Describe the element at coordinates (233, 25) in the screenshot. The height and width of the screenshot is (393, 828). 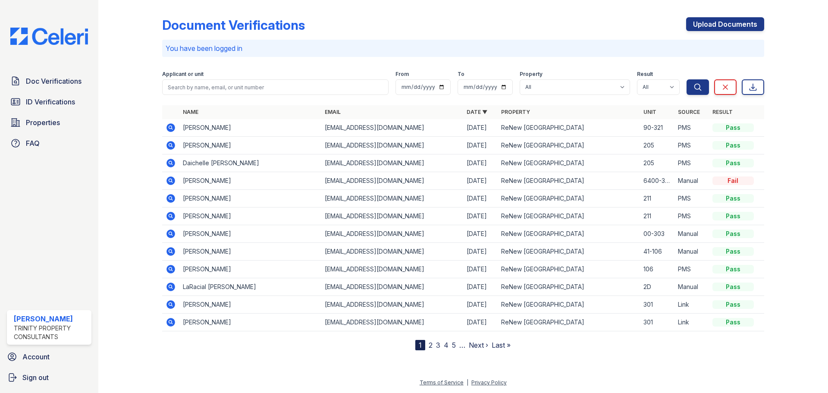
I see `div: Document Verifications` at that location.